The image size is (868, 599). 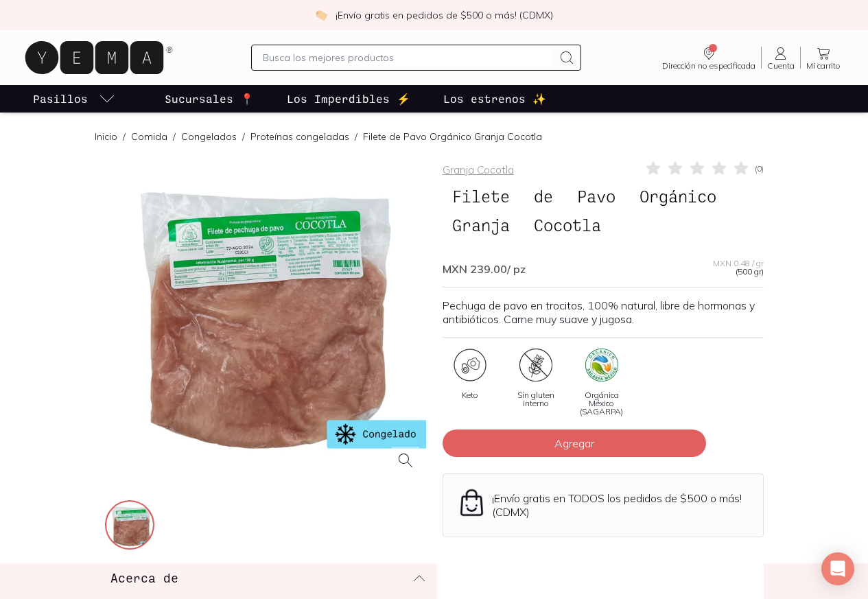 What do you see at coordinates (838, 569) in the screenshot?
I see `div: Open Intercom Messenger` at bounding box center [838, 569].